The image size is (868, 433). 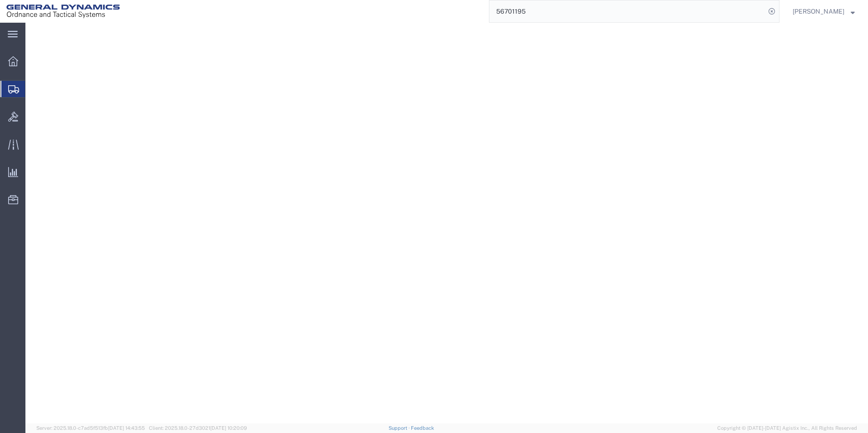 I want to click on a: Feedback, so click(x=422, y=428).